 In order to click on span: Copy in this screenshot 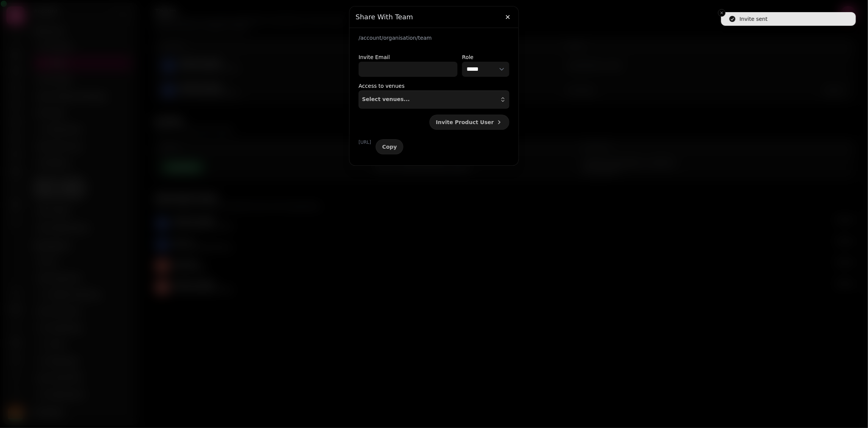, I will do `click(390, 147)`.